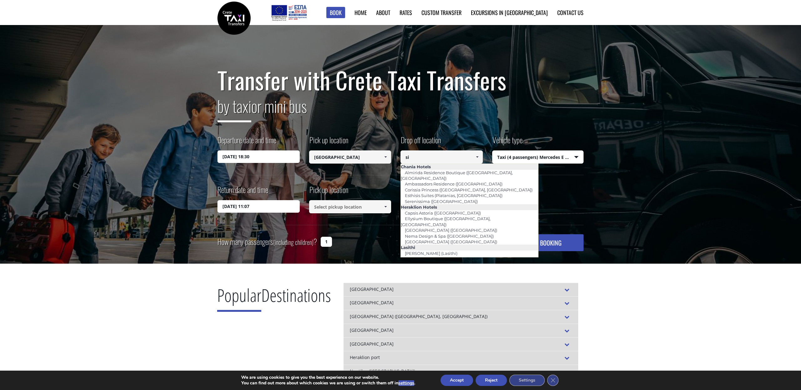  Describe the element at coordinates (293, 242) in the screenshot. I see `small: (including children)` at that location.